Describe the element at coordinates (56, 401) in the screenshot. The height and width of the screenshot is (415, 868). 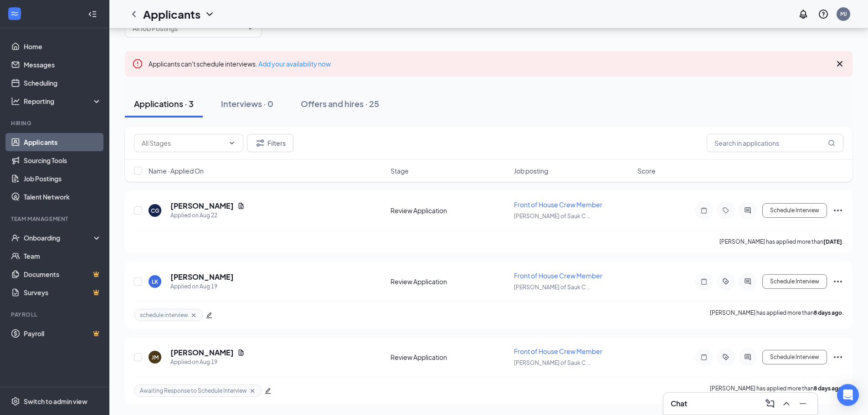
I see `div: Switch to admin view` at that location.